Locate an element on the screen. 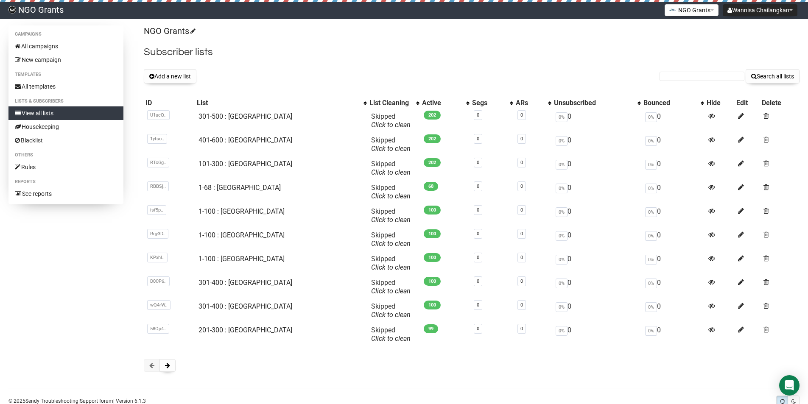  span: RTcGg.. is located at coordinates (158, 162).